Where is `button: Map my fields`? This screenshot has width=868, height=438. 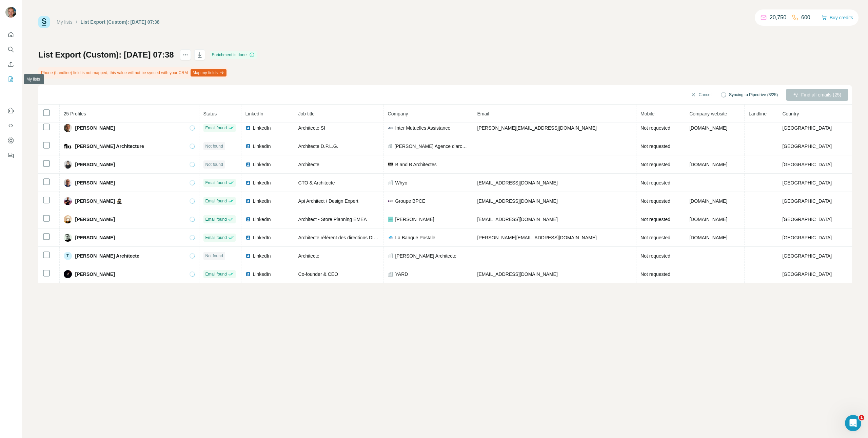 button: Map my fields is located at coordinates (209, 73).